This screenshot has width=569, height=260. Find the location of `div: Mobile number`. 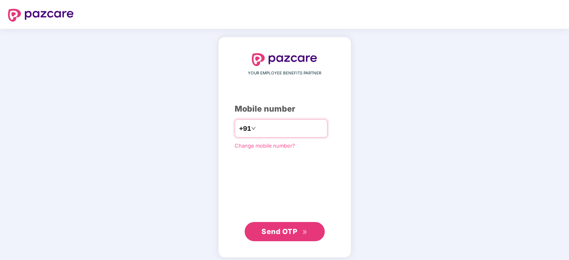

div: Mobile number is located at coordinates (285, 109).